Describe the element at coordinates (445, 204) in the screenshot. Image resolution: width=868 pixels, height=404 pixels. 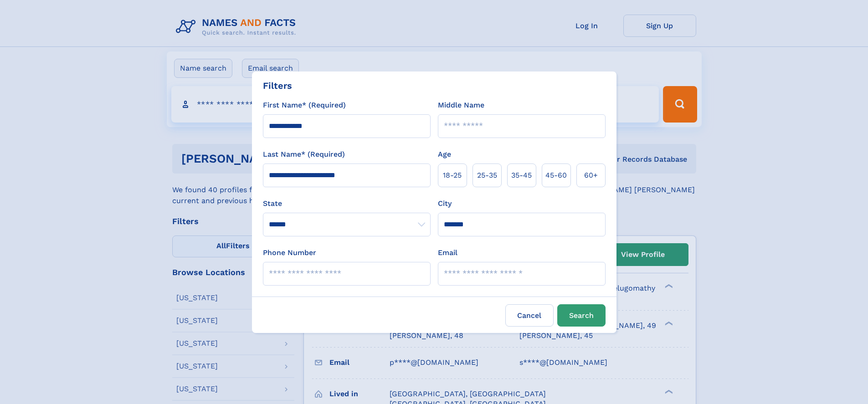
I see `label: City` at that location.